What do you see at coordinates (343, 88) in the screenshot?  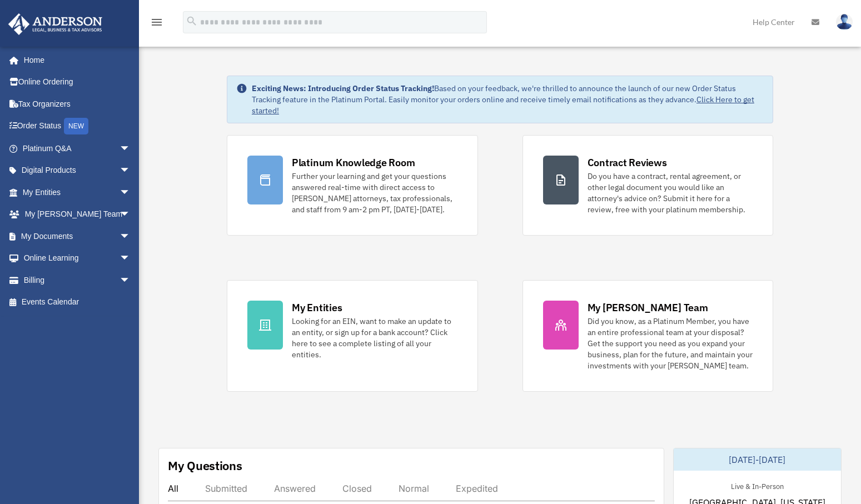 I see `strong: Exciting News: Introducing Order Status Tracking!` at bounding box center [343, 88].